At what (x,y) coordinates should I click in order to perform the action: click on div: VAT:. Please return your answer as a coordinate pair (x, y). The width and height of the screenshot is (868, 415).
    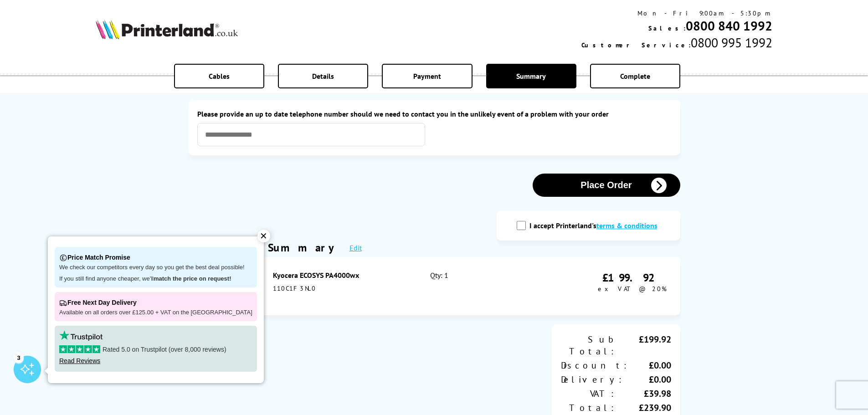
    Looking at the image, I should click on (589, 394).